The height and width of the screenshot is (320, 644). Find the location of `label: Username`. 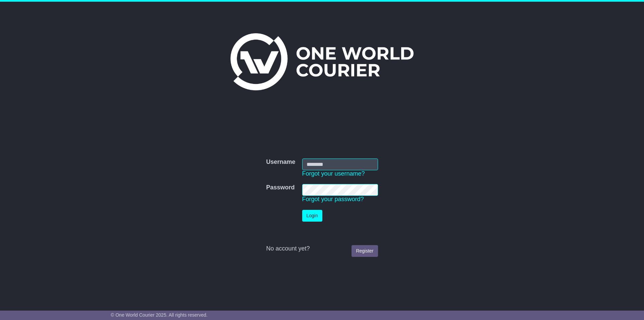

label: Username is located at coordinates (280, 162).